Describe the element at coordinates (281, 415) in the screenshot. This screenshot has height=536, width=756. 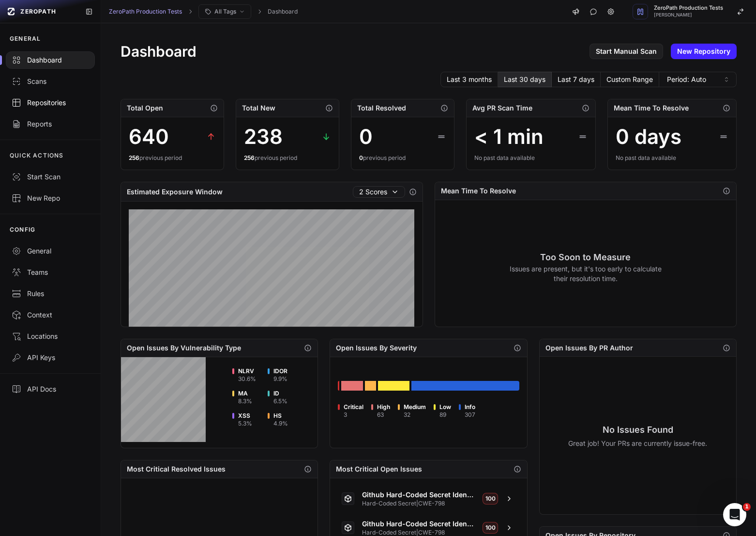
I see `span: HS` at that location.